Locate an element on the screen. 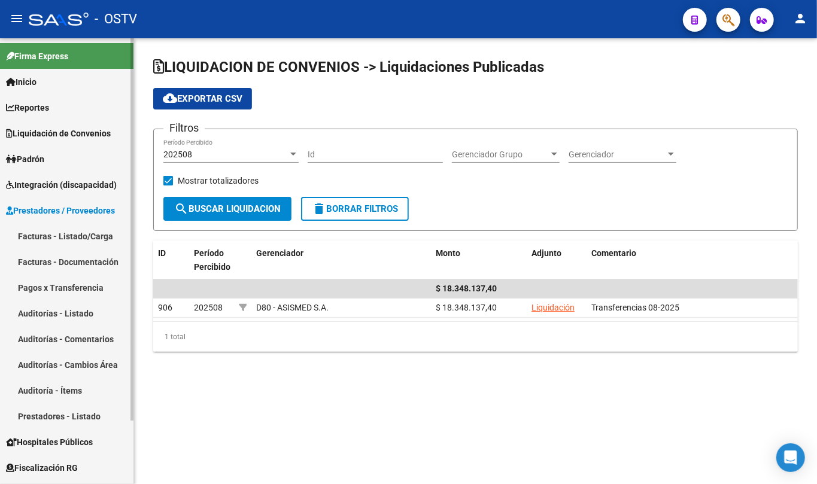  div: Palabras clave is located at coordinates (165, 74).